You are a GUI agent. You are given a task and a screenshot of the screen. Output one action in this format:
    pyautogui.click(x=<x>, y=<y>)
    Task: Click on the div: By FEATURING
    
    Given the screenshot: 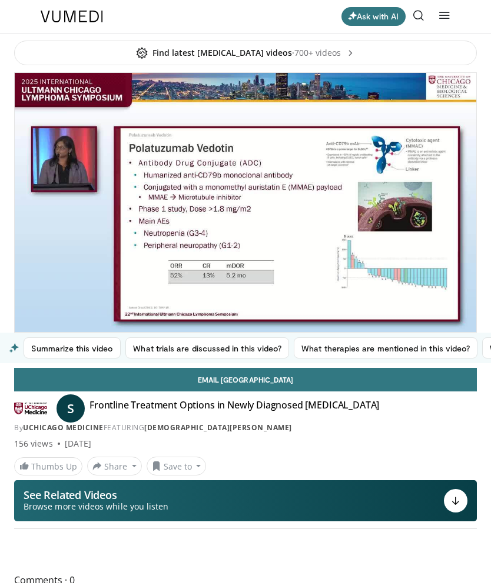 What is the action you would take?
    pyautogui.click(x=245, y=428)
    